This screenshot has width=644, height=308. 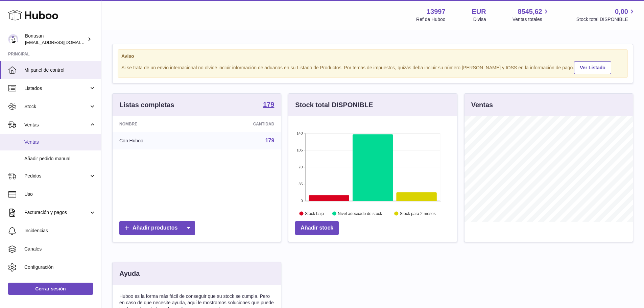 I want to click on div: Divisa, so click(x=479, y=19).